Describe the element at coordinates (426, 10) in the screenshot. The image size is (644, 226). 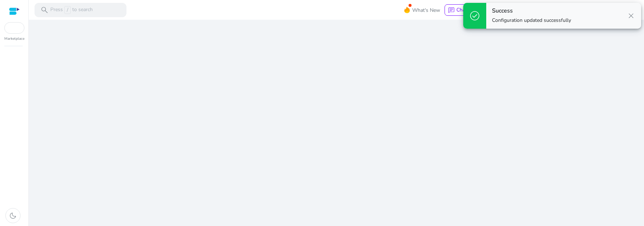
I see `span: What's New` at that location.